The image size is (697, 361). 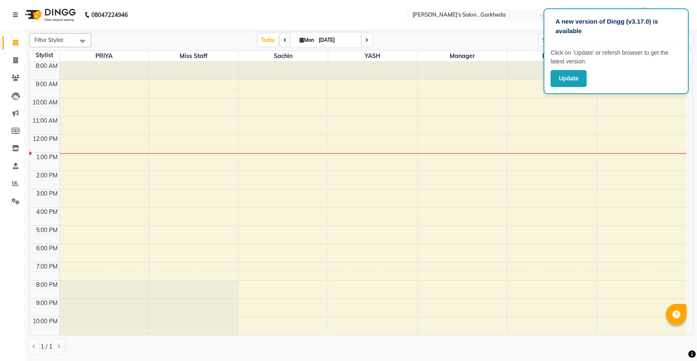 What do you see at coordinates (616, 57) in the screenshot?
I see `p: Click on ‘Update’ or refersh browser to get the latest version.` at bounding box center [616, 57].